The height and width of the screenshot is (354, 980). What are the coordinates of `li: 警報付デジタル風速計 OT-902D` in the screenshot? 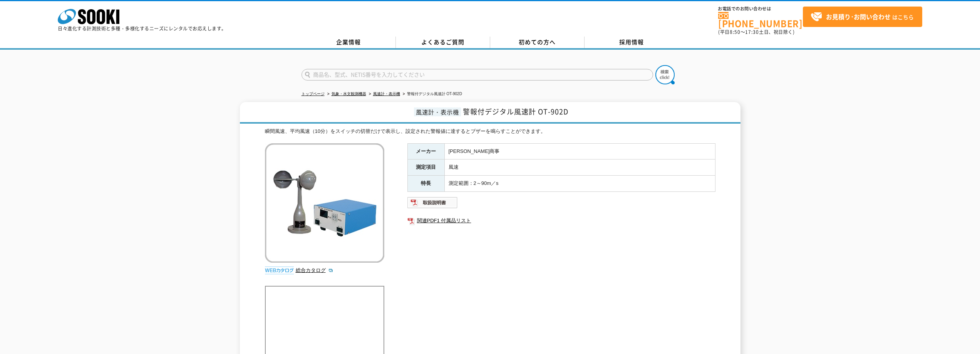 It's located at (432, 94).